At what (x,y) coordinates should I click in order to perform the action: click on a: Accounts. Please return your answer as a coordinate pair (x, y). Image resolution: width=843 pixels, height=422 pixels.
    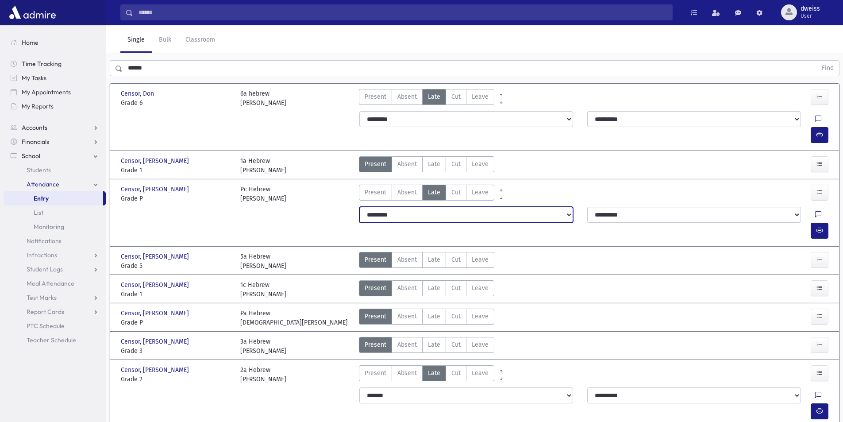
    Looking at the image, I should click on (54, 127).